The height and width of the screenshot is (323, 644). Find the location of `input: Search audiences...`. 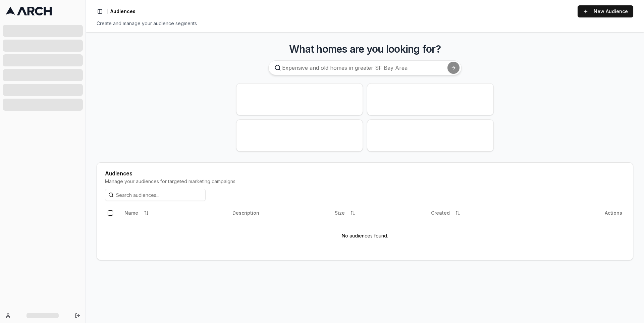

input: Search audiences... is located at coordinates (155, 195).